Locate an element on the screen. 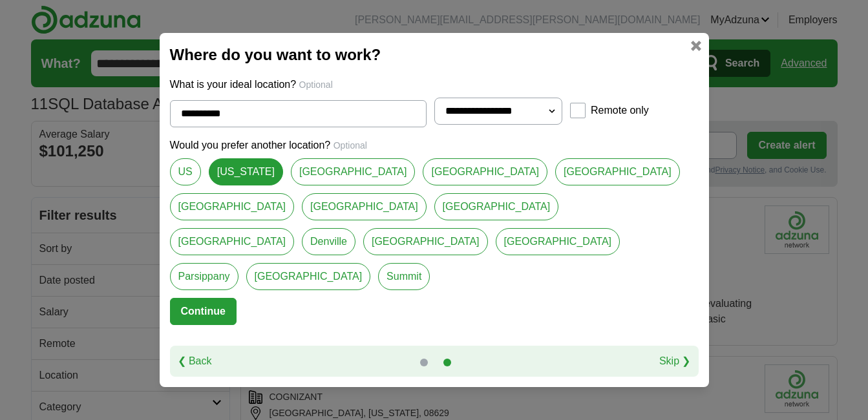  h2: Where do you want to work? is located at coordinates (434, 55).